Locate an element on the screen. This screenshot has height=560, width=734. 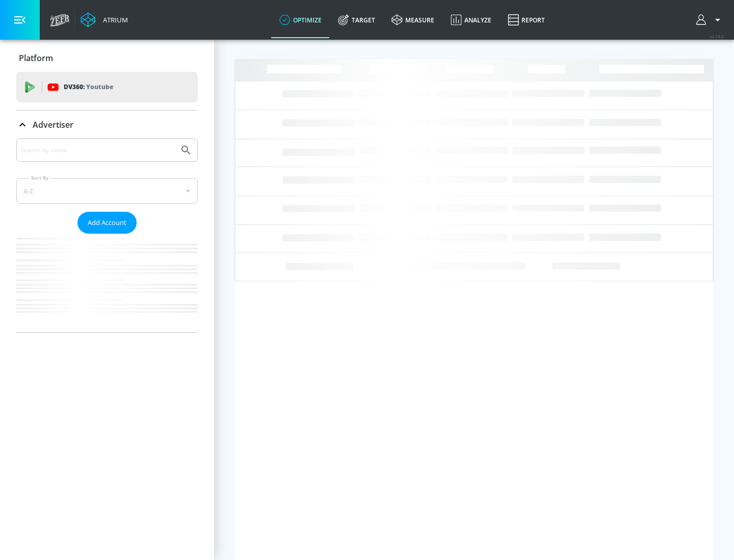
a: Atrium is located at coordinates (104, 20).